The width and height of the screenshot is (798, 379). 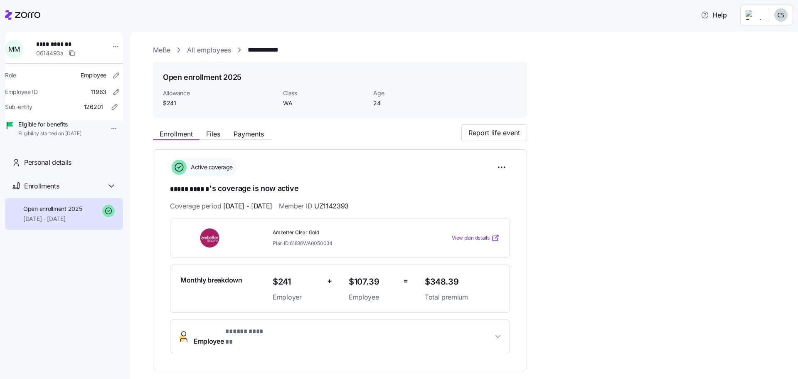 What do you see at coordinates (462, 281) in the screenshot?
I see `span: $348.39` at bounding box center [462, 281].